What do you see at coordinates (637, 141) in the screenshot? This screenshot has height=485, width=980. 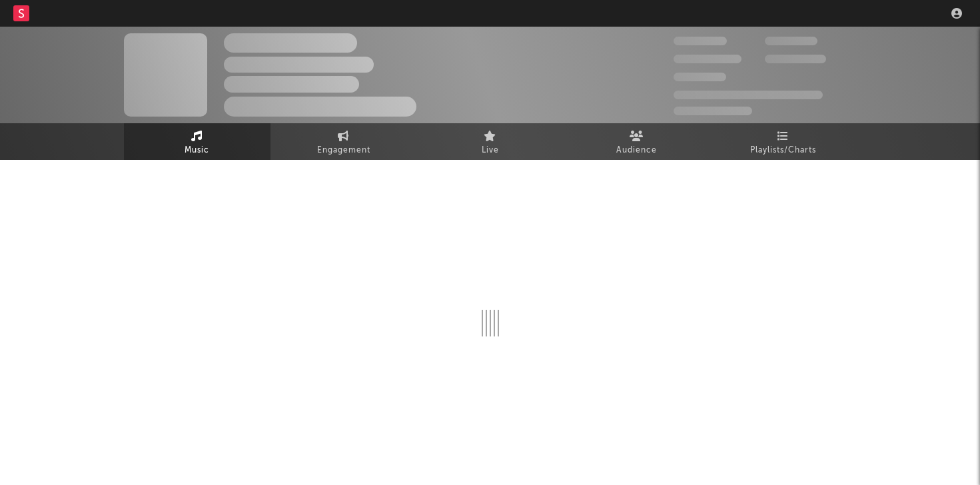 I see `a: Audience` at bounding box center [637, 141].